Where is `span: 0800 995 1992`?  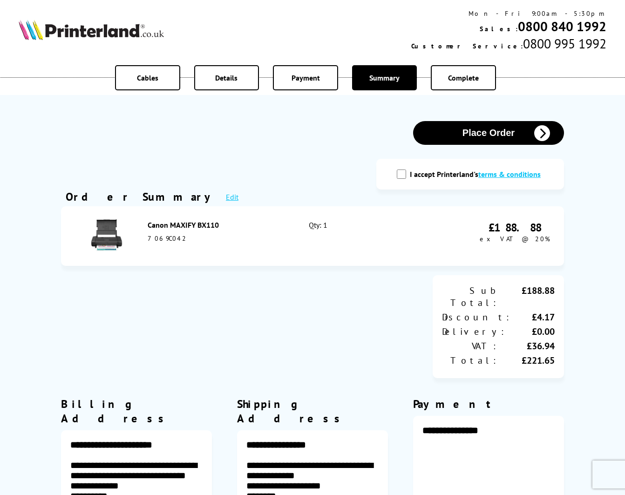 span: 0800 995 1992 is located at coordinates (565, 43).